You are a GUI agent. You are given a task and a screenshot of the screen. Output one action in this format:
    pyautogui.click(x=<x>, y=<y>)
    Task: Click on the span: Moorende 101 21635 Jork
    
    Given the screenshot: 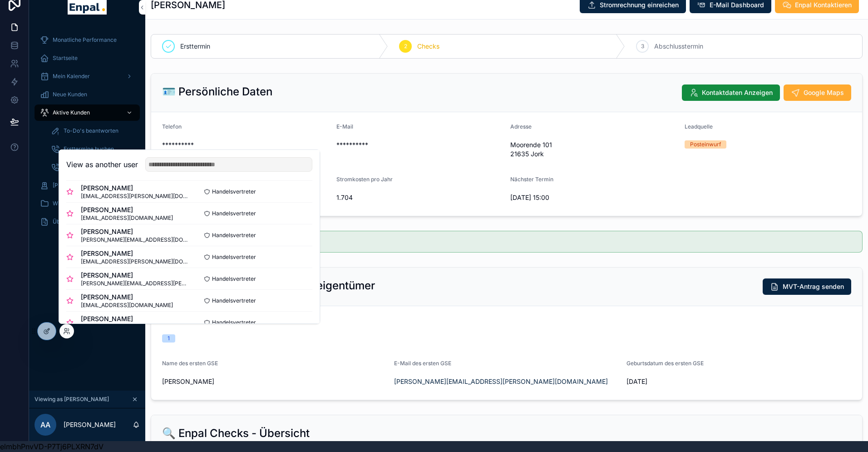 What is the action you would take?
    pyautogui.click(x=594, y=149)
    